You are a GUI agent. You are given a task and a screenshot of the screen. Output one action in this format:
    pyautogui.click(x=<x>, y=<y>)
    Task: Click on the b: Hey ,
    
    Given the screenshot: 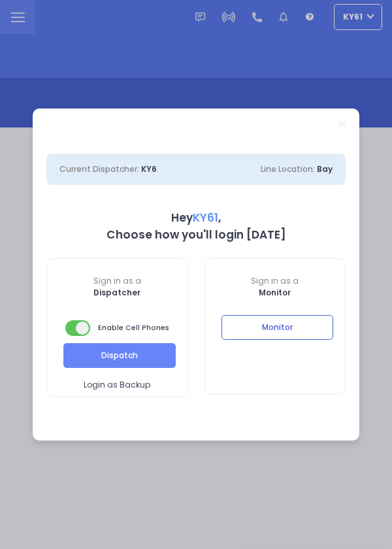 What is the action you would take?
    pyautogui.click(x=196, y=217)
    